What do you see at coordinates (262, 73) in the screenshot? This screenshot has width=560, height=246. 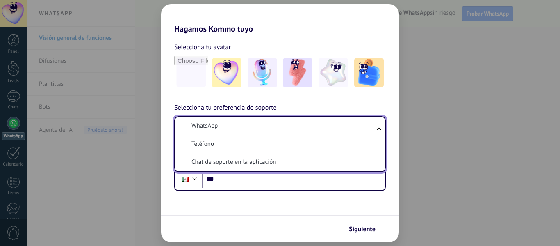 I see `img: -2.jpeg` at bounding box center [262, 73].